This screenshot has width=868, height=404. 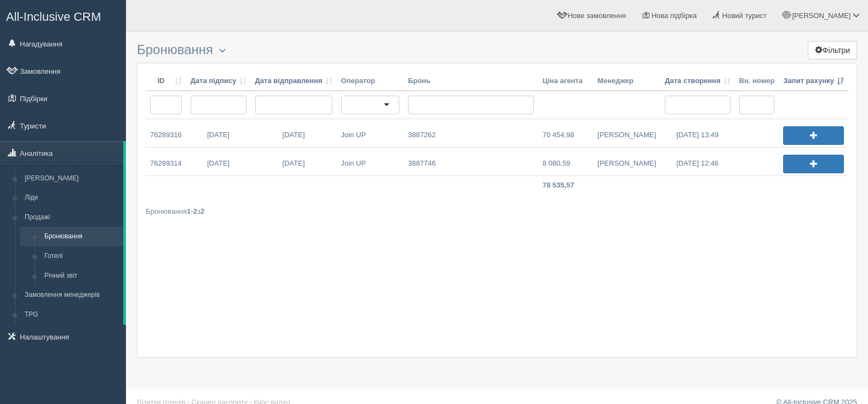 What do you see at coordinates (597, 16) in the screenshot?
I see `span: Нове замовлення` at bounding box center [597, 16].